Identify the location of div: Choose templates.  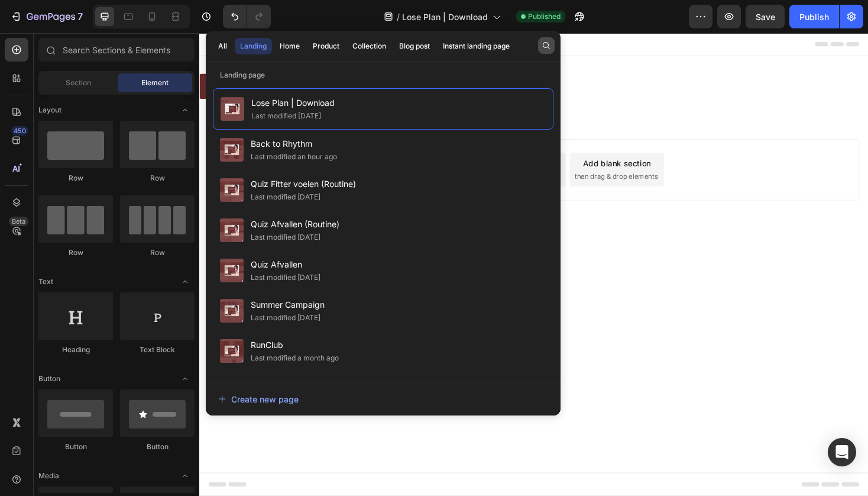
(263, 138).